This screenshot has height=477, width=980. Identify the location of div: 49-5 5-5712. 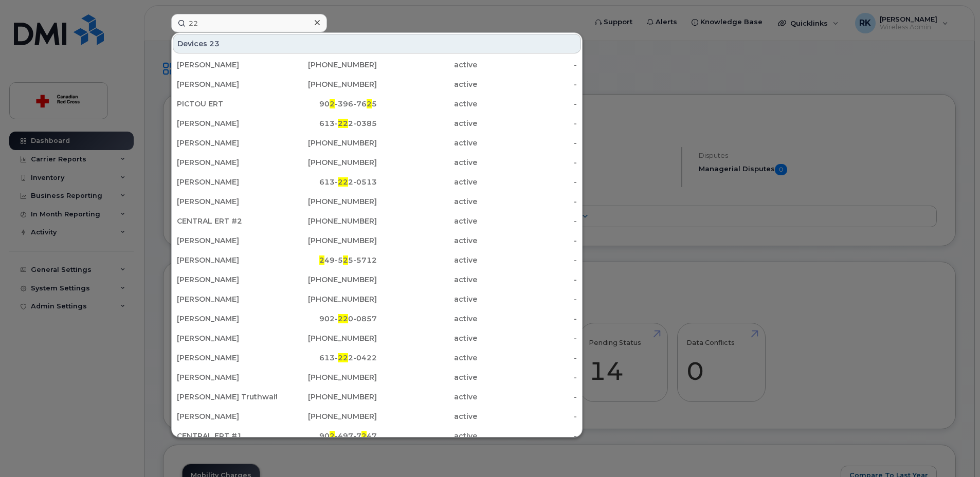
(327, 260).